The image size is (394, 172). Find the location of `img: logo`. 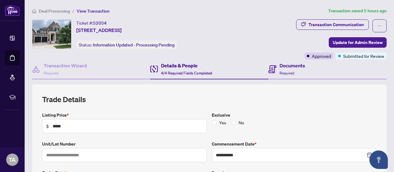

img: logo is located at coordinates (12, 10).